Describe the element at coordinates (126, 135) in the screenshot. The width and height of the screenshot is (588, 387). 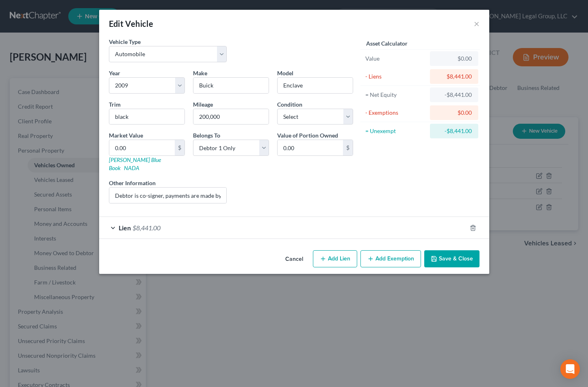
I see `label: Market Value` at that location.